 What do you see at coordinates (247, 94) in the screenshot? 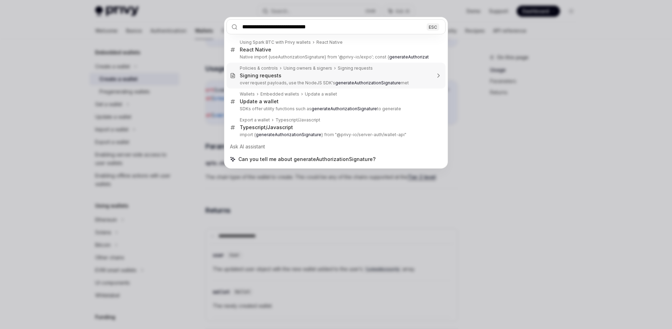
I see `div: Wallets` at bounding box center [247, 94].